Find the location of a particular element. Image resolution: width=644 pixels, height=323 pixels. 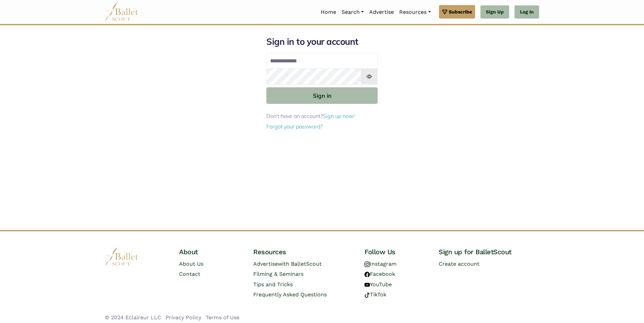

a: Terms of Use is located at coordinates (222, 317).